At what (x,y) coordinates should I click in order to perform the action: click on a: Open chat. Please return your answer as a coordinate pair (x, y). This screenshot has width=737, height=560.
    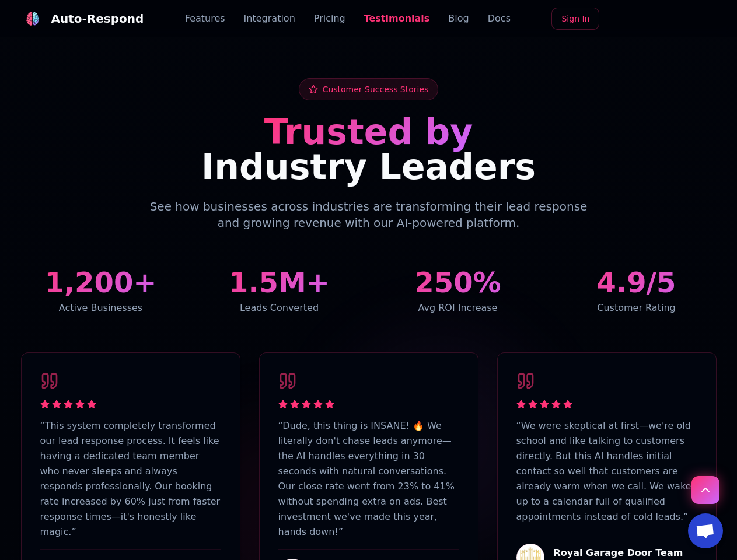
    Looking at the image, I should click on (706, 531).